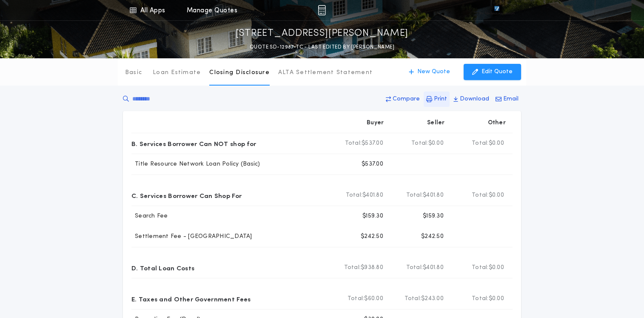 This screenshot has height=318, width=644. Describe the element at coordinates (372, 164) in the screenshot. I see `p: $537.00` at that location.